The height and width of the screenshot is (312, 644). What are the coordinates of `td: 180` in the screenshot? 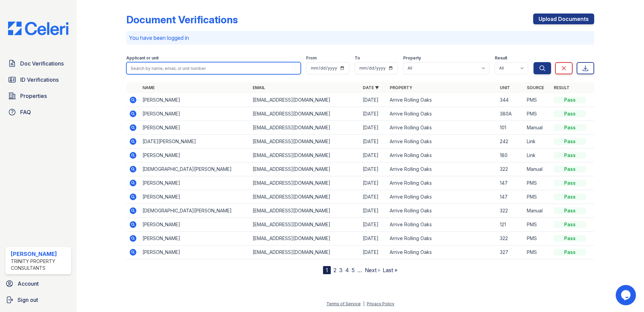 It's located at (511, 155).